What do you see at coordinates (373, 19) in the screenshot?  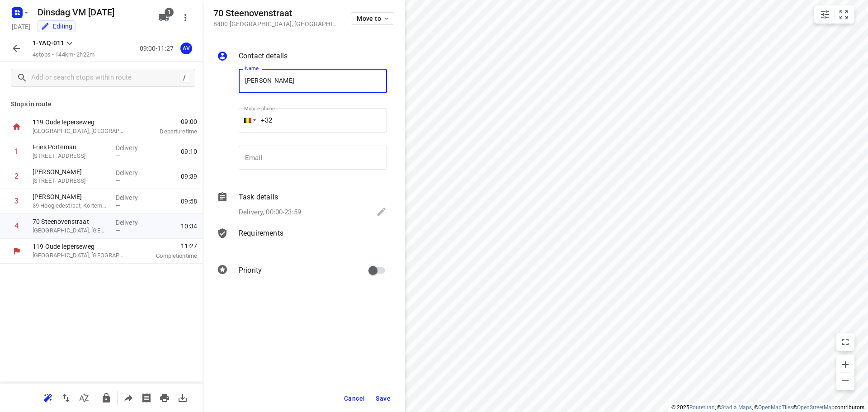 I see `button: Move to` at bounding box center [373, 19].